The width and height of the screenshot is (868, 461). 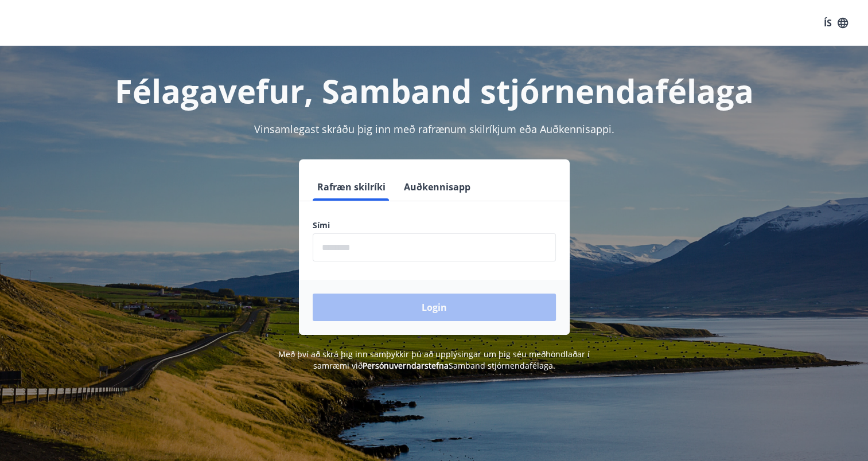 I want to click on button: ÍS, so click(x=835, y=23).